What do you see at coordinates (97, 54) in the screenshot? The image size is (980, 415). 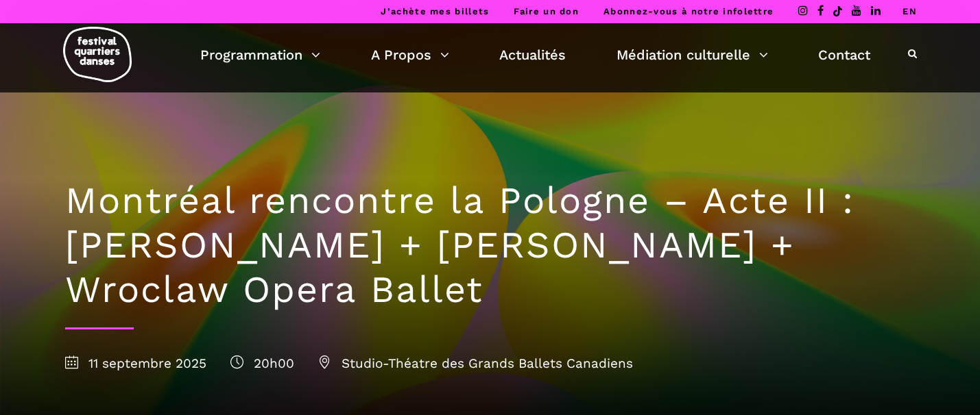 I see `img: logo-fqd-med` at bounding box center [97, 54].